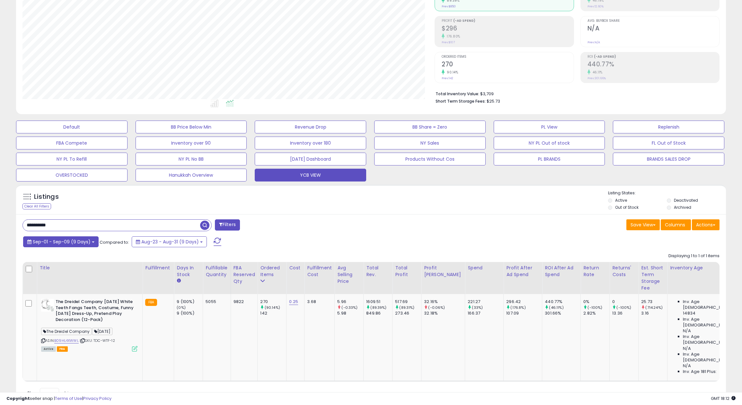 The width and height of the screenshot is (742, 405). Describe the element at coordinates (310, 175) in the screenshot. I see `button: YCB VIEW` at that location.